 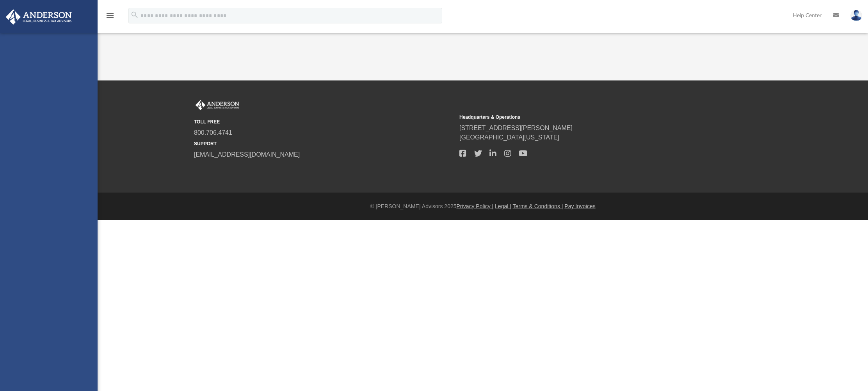 I want to click on small: SUPPORT, so click(x=324, y=144).